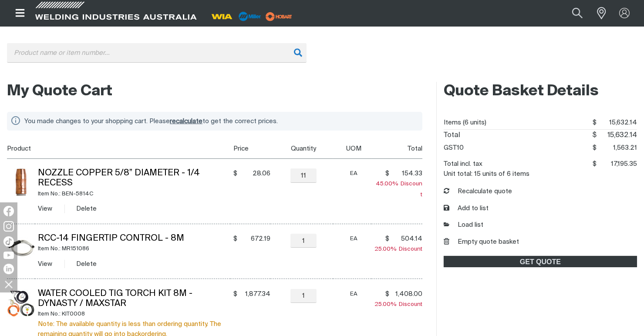 The image size is (644, 336). Describe the element at coordinates (87, 264) in the screenshot. I see `button: Delete RCC-14 Fingertip Control - 8m` at that location.